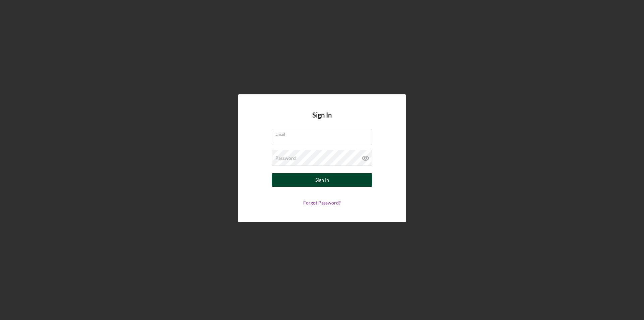 The width and height of the screenshot is (644, 320). I want to click on label: Password, so click(286, 158).